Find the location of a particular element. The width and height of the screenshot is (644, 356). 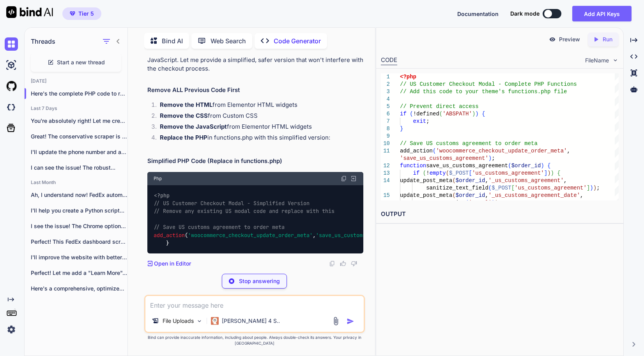

span: 'ABSPATH' is located at coordinates (457, 114).